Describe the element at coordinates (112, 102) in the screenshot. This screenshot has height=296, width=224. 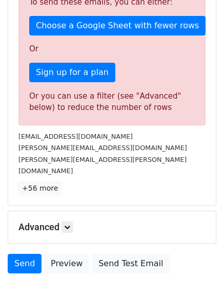
I see `div: Or you can use a filter (see "Advanced" below) to reduce the number of rows` at that location.